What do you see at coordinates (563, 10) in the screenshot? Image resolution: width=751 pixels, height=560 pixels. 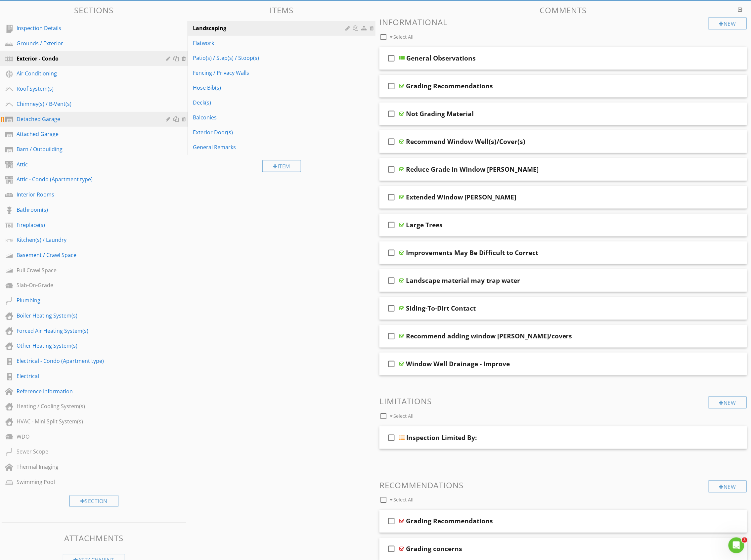 I see `h3: Comments` at bounding box center [563, 10].